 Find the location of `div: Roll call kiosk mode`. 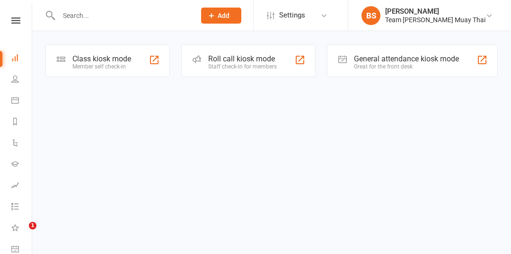

div: Roll call kiosk mode is located at coordinates (242, 59).